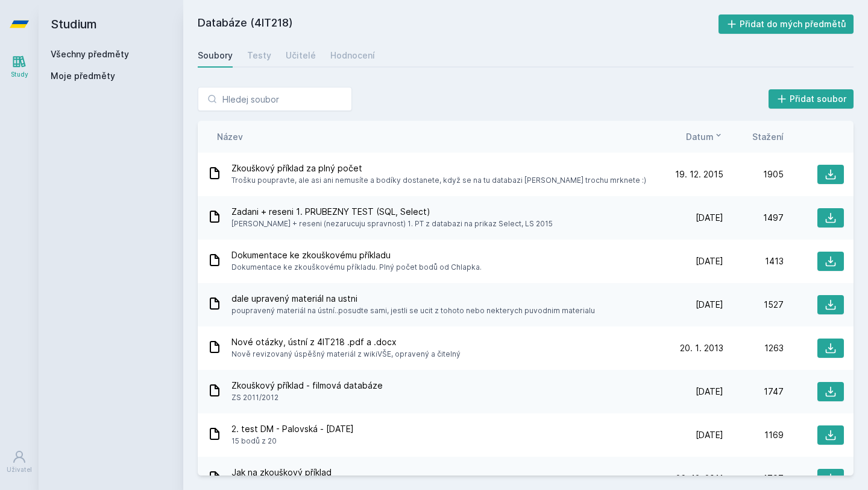 The height and width of the screenshot is (490, 868). Describe the element at coordinates (230, 136) in the screenshot. I see `button: Název` at that location.